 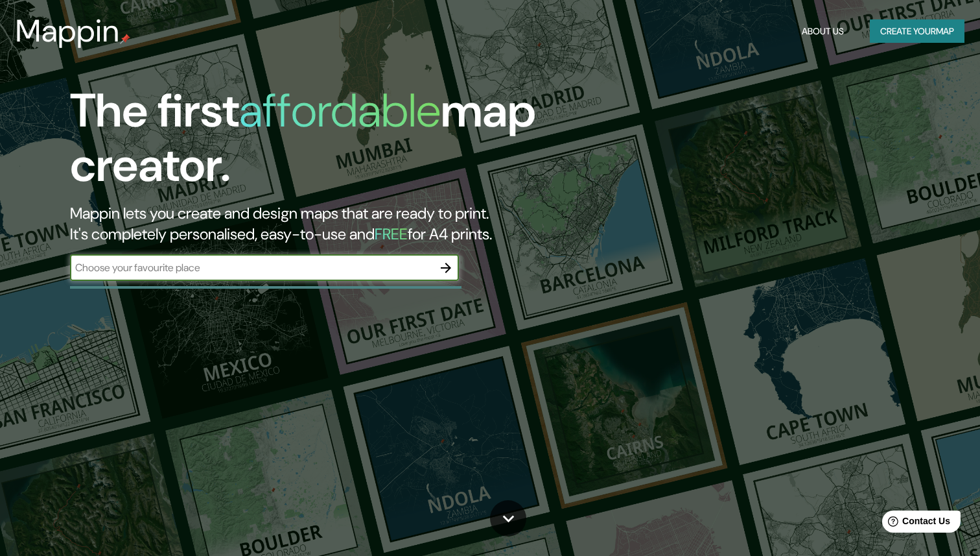 I want to click on input: Choose your favourite place, so click(x=251, y=267).